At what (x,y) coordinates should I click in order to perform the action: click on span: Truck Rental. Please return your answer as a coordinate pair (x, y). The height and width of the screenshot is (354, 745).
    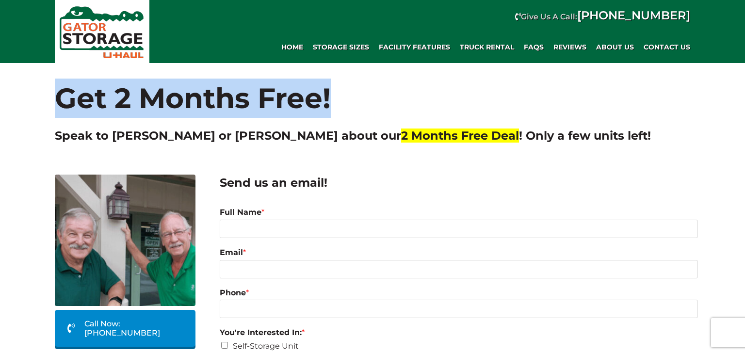
    Looking at the image, I should click on (487, 47).